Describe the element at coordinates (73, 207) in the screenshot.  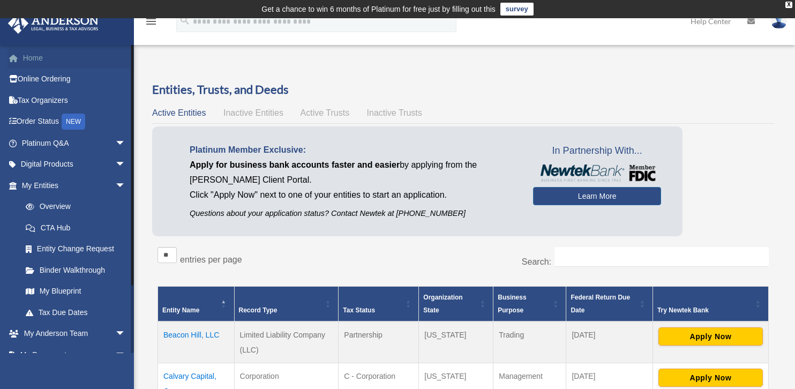
I see `a: Overview` at that location.